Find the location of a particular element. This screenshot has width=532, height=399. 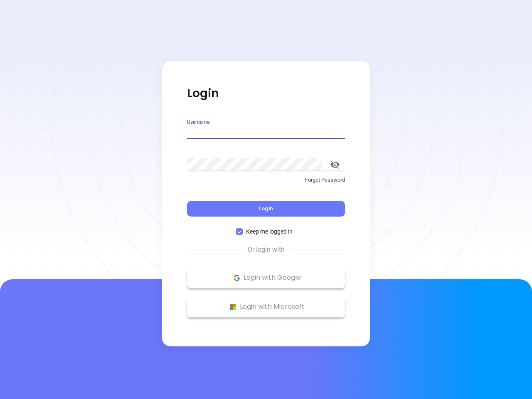

a: Forgot Password is located at coordinates (266, 183).